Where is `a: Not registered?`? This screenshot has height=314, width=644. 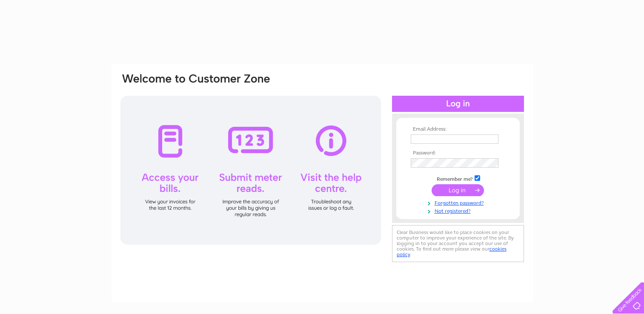
a: Not registered? is located at coordinates (459, 211).